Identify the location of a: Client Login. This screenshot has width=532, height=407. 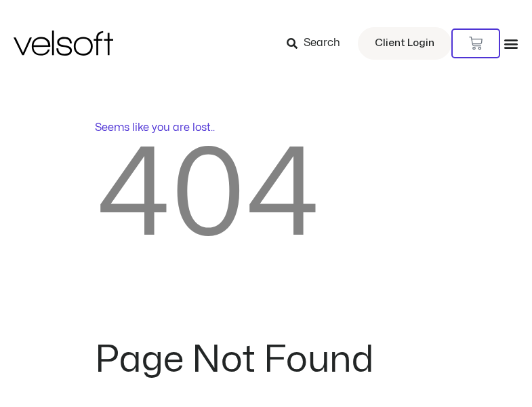
(405, 43).